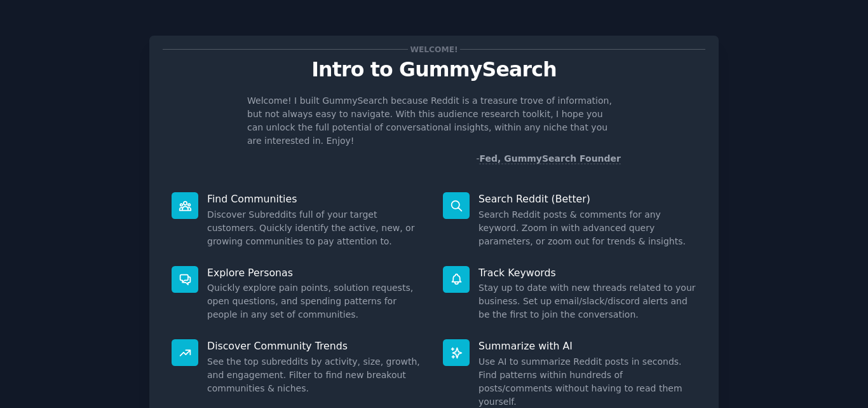  What do you see at coordinates (587, 345) in the screenshot?
I see `p: Summarize with AI` at bounding box center [587, 345].